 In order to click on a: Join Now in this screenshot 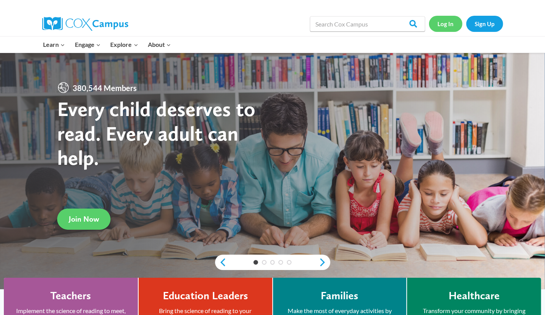, I will do `click(84, 219)`.